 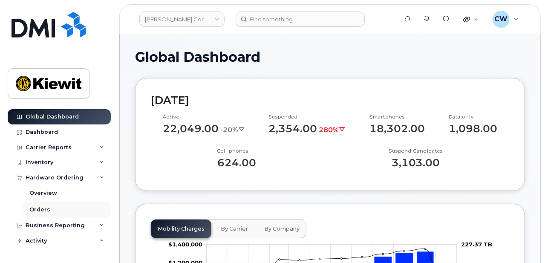 I want to click on p: Suspended, so click(x=307, y=117).